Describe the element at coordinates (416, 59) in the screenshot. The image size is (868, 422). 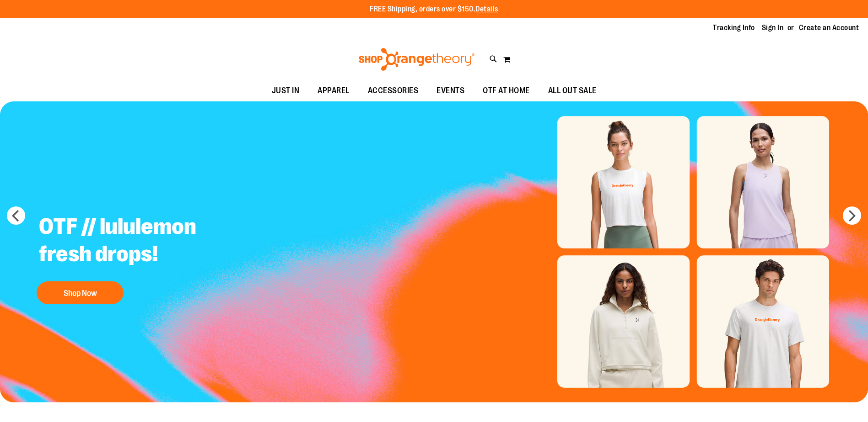
I see `img: Shop Orangetheory` at that location.